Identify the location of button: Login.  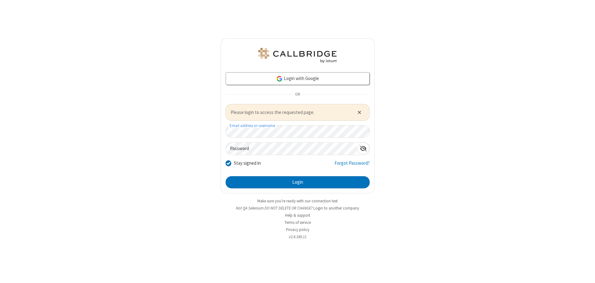
(298, 182).